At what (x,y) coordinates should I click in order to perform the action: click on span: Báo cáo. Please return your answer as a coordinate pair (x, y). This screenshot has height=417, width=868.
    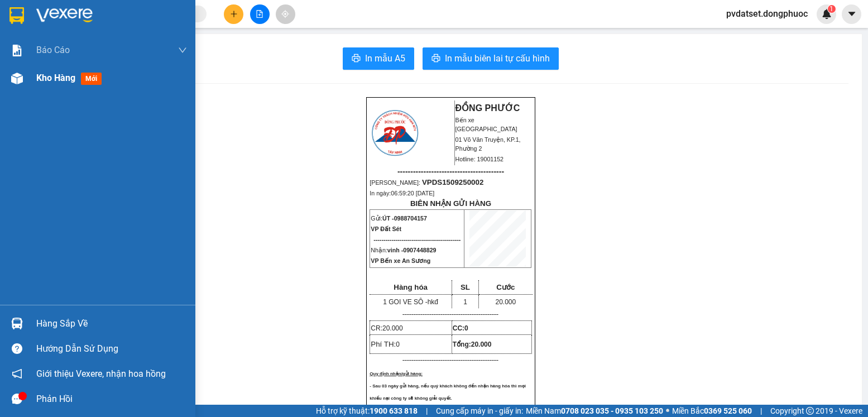
    Looking at the image, I should click on (53, 50).